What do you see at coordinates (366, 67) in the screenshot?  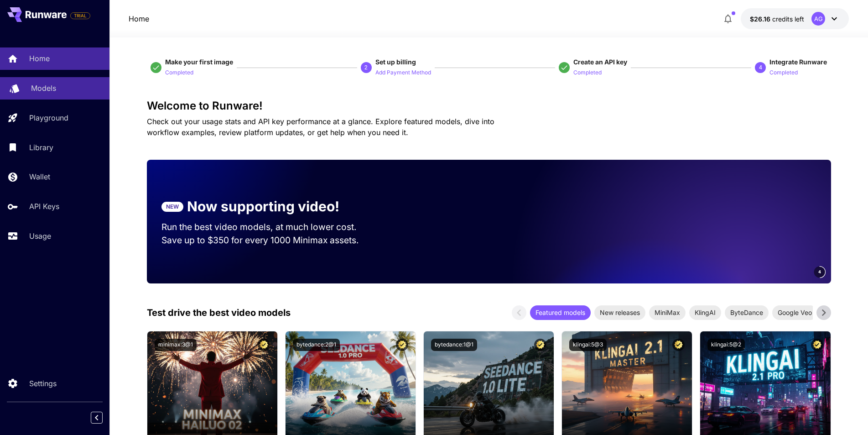 I see `p: 2` at bounding box center [366, 67].